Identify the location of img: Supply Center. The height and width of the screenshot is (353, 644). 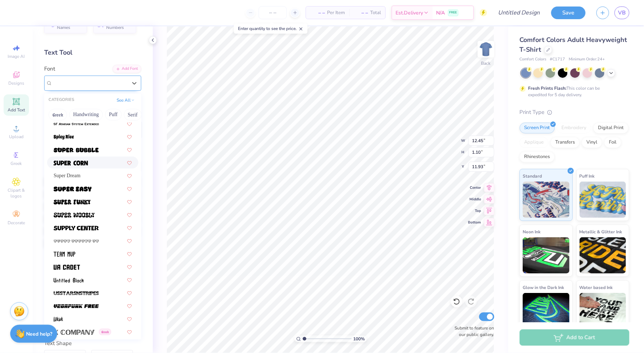
(76, 229).